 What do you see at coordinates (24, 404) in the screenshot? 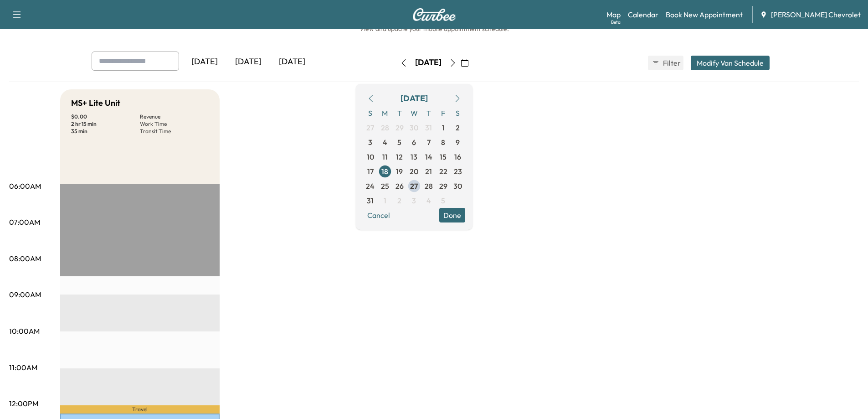
I see `p: 12:00PM` at bounding box center [24, 404].